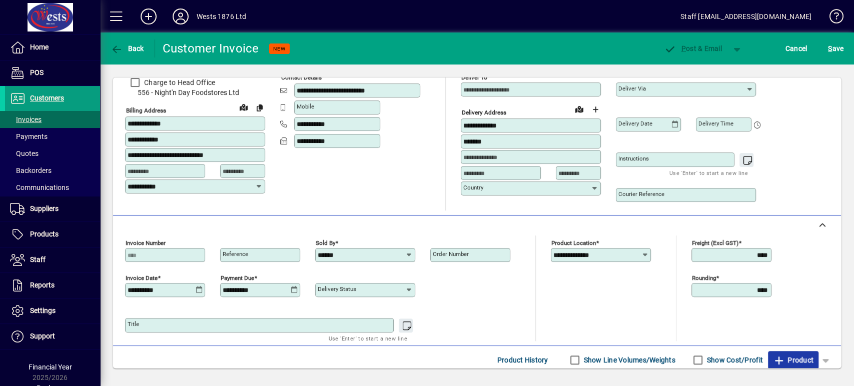 This screenshot has height=386, width=854. What do you see at coordinates (53, 286) in the screenshot?
I see `a: Reports` at bounding box center [53, 286].